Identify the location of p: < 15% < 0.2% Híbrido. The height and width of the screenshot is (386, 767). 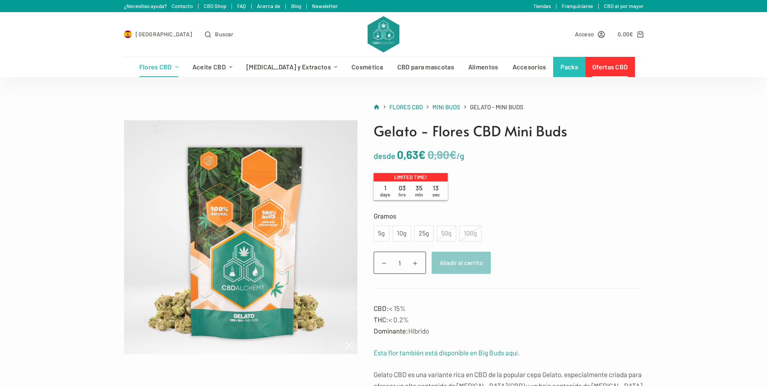
(509, 319).